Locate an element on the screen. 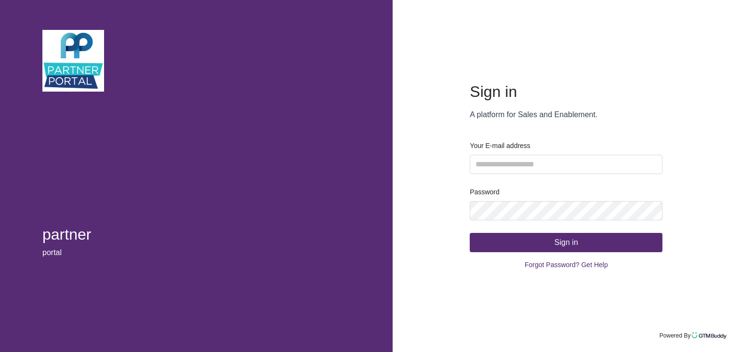 Image resolution: width=740 pixels, height=352 pixels. div: portal is located at coordinates (196, 253).